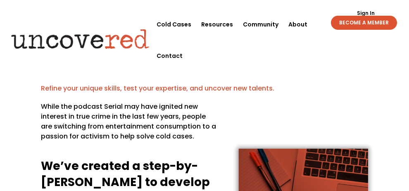 The width and height of the screenshot is (409, 191). I want to click on a: Resources, so click(217, 24).